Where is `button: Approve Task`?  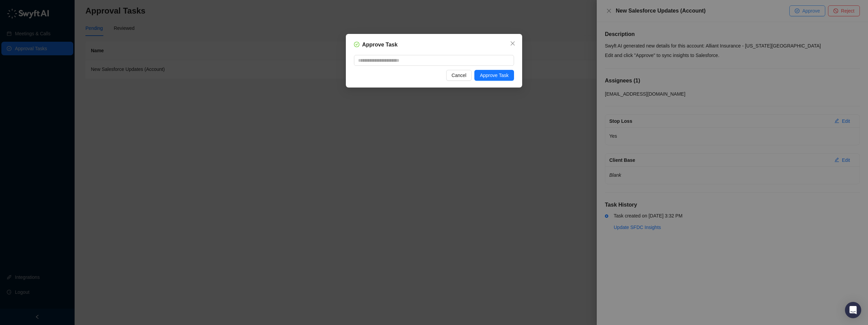
button: Approve Task is located at coordinates (494, 75).